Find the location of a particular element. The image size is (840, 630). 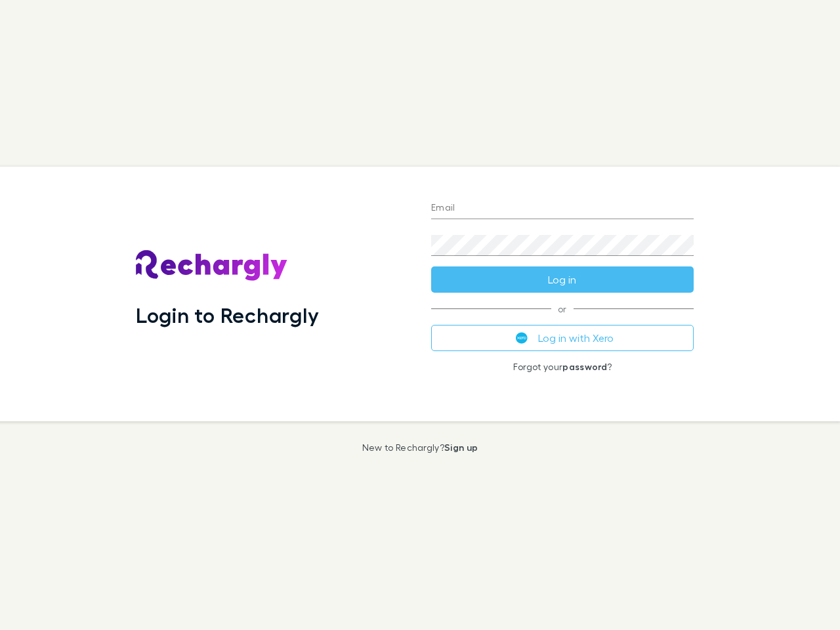

button: Log in with Xero is located at coordinates (563, 338).